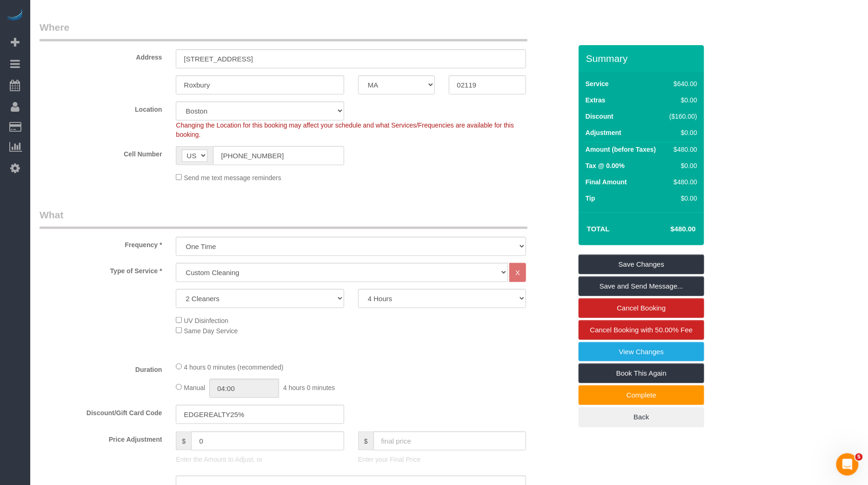  What do you see at coordinates (597, 83) in the screenshot?
I see `label: Service` at bounding box center [597, 83].